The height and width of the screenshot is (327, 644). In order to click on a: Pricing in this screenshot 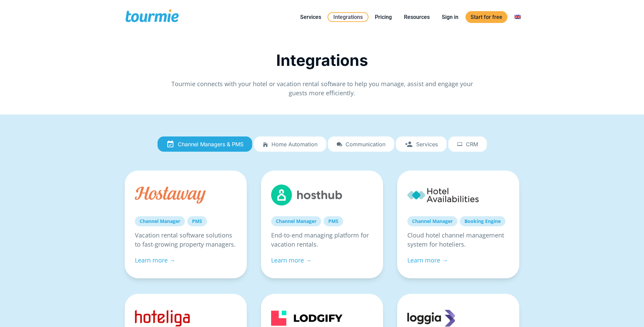, I will do `click(383, 17)`.